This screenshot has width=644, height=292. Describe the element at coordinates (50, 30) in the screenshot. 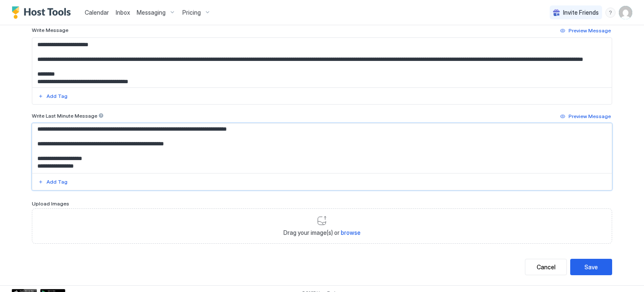

I see `span: Write Message` at that location.